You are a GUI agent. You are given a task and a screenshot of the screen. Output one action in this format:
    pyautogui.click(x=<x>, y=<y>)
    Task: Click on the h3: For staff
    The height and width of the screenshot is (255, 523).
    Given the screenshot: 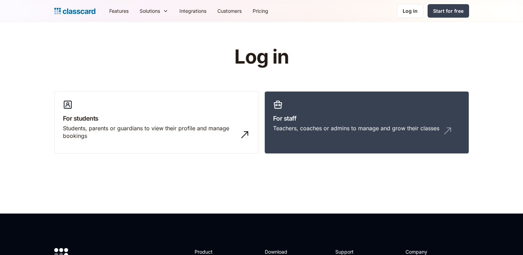 What is the action you would take?
    pyautogui.click(x=366, y=118)
    